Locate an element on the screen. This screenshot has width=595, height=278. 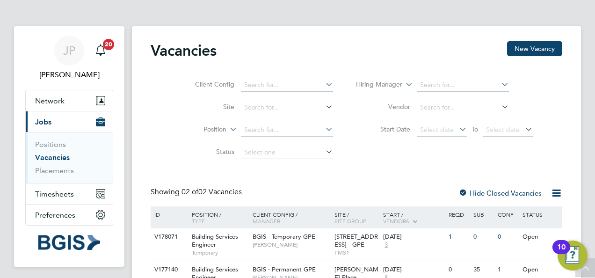
span: FMS1 is located at coordinates (357, 253).